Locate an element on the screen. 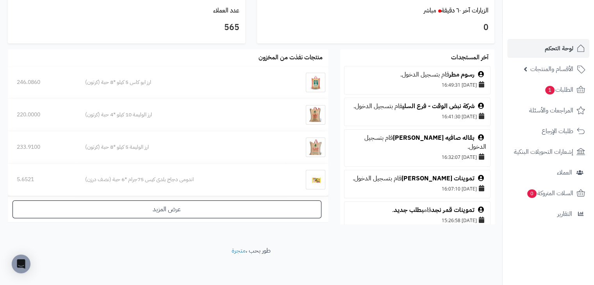 The height and width of the screenshot is (285, 594). div: اندومى دجاج بلدى كيس 75جرام *6 حبة (نصف درزن) is located at coordinates (181, 180).